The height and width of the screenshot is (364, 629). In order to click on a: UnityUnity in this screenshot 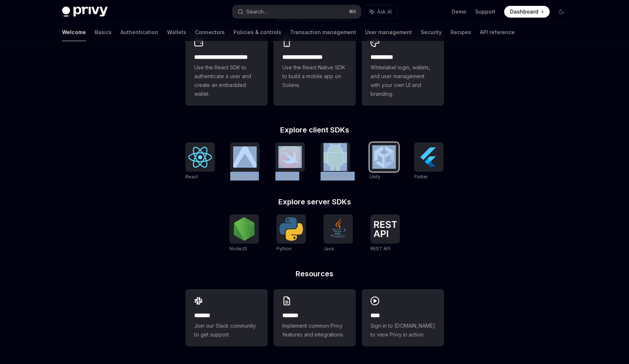, I will do `click(384, 161)`.